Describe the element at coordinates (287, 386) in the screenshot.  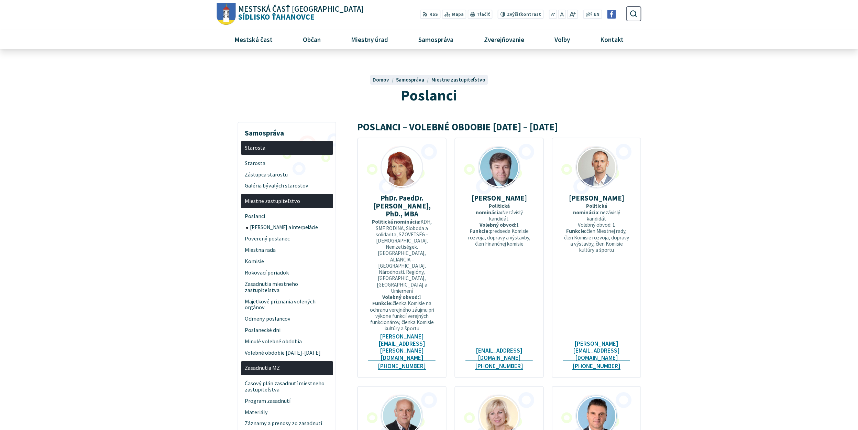
I see `a: Časový plán zasadnutí miestneho zastupiteľstva` at that location.